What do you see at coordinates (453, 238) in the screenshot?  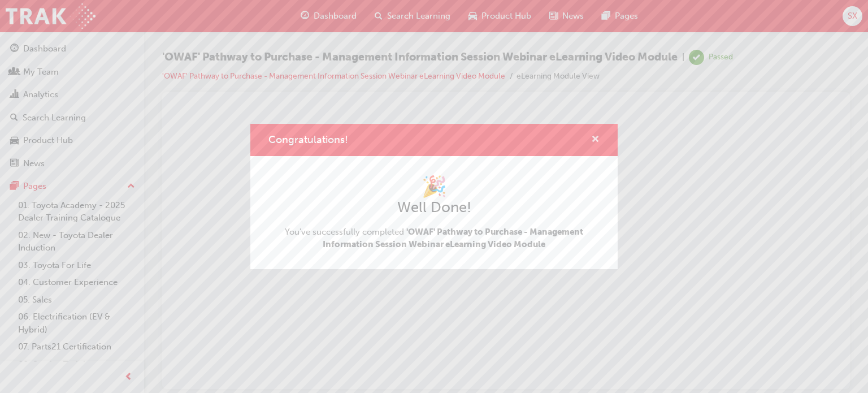 I see `span: 'OWAF' Pathway to Purchase - Management Information Session Webinar eLearning Video Module` at bounding box center [453, 238].